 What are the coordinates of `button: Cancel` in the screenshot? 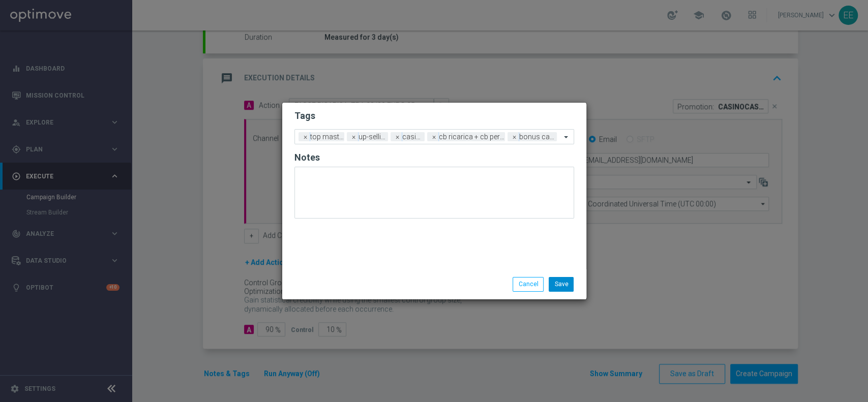 It's located at (528, 284).